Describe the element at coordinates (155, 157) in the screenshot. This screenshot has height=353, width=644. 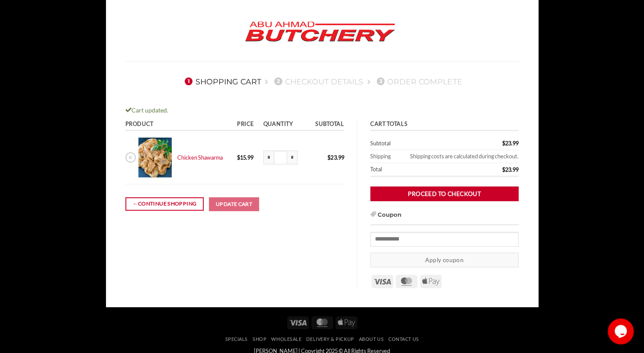
I see `img: Cart` at that location.